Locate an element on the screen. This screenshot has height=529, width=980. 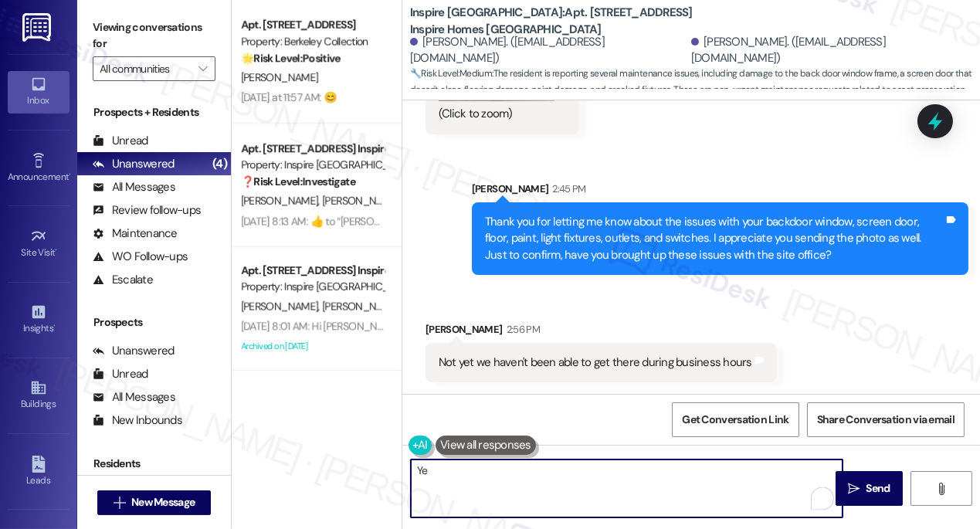
a: Inbox is located at coordinates (39, 92).